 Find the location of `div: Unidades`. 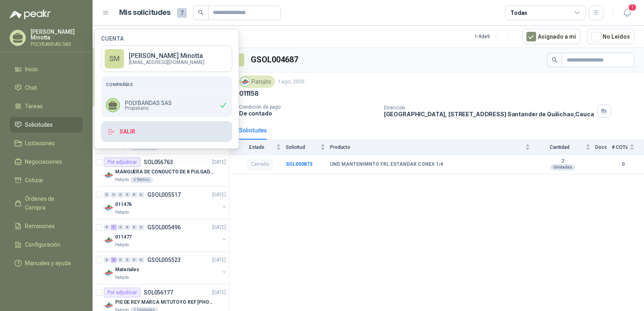

div: Unidades is located at coordinates (562, 167).